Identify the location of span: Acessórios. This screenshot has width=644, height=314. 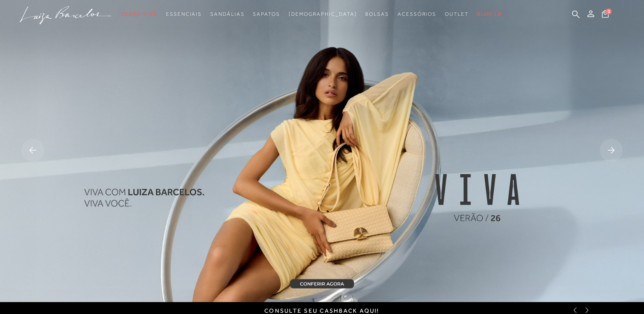
(417, 14).